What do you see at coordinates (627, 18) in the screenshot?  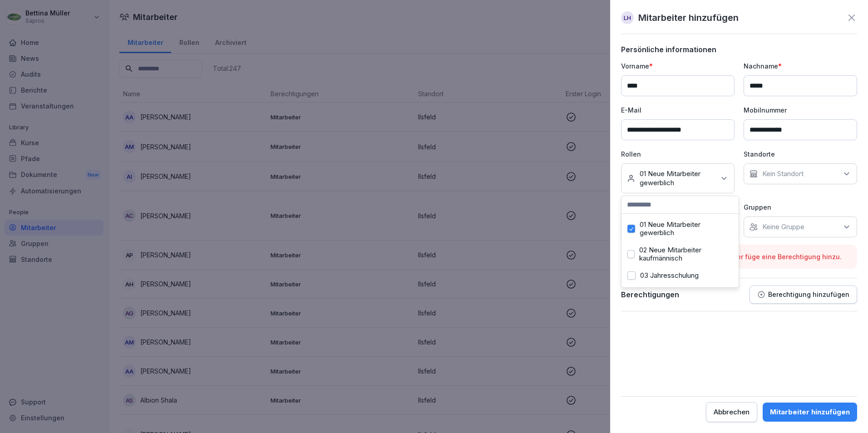 I see `div: LH` at bounding box center [627, 18].